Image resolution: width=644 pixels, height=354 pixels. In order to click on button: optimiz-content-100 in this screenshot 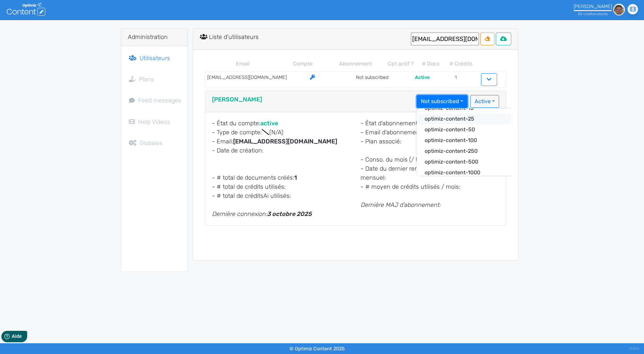, I will do `click(469, 140)`.